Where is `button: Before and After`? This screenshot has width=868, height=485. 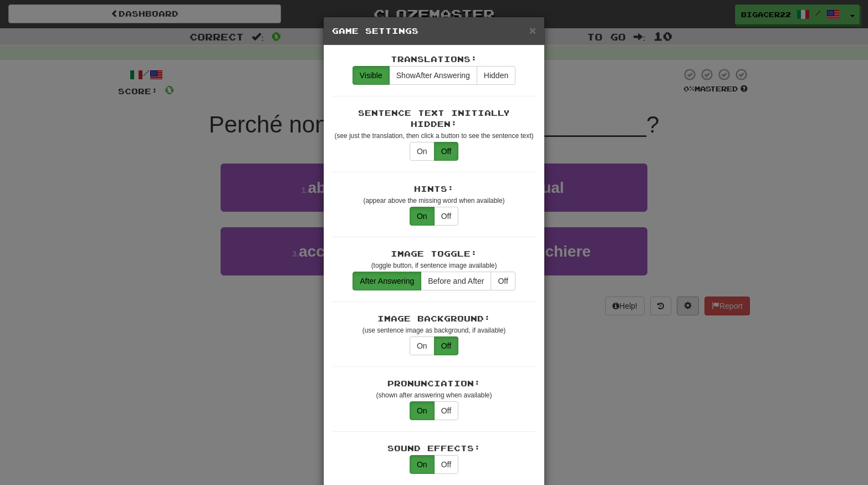
button: Before and After is located at coordinates (455, 281).